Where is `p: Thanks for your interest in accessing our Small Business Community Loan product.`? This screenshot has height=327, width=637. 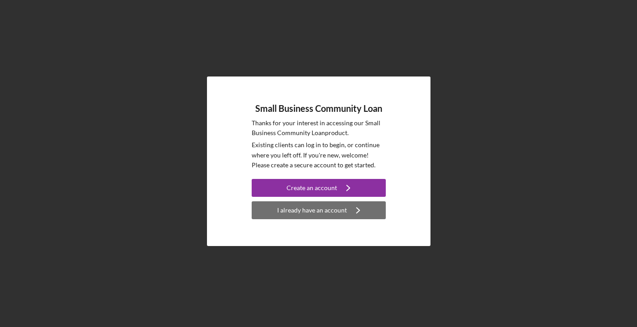
p: Thanks for your interest in accessing our Small Business Community Loan product. is located at coordinates (319, 128).